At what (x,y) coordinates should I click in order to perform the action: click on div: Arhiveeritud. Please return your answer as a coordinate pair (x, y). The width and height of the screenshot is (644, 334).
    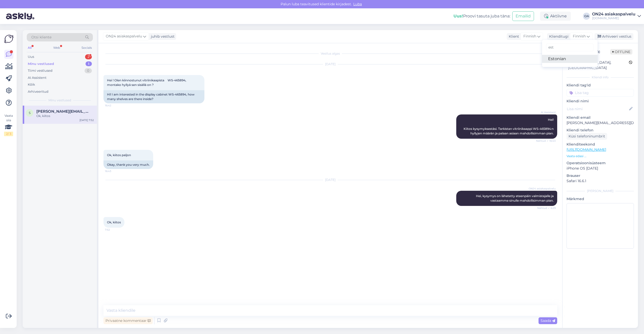
    Looking at the image, I should click on (38, 92).